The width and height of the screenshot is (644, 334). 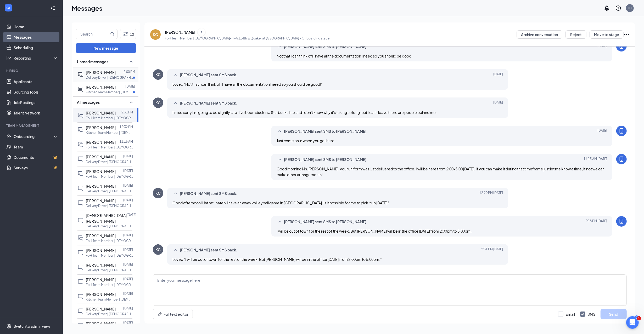 I want to click on svg: Filter, so click(x=126, y=34).